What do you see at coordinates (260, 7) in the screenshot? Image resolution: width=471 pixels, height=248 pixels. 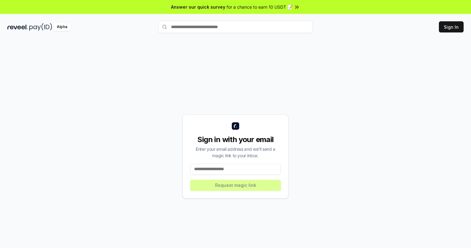 I see `span: for a chance to earn 10 USDT 📝` at bounding box center [260, 7].